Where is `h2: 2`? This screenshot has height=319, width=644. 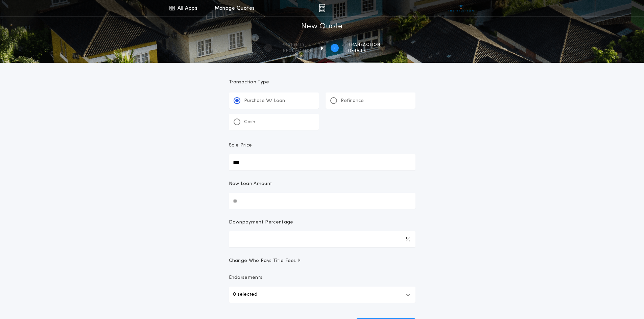
h2: 2 is located at coordinates (334, 48).